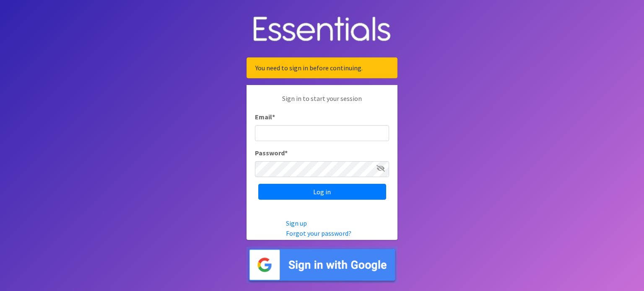  What do you see at coordinates (296, 223) in the screenshot?
I see `a: Sign up` at bounding box center [296, 223].